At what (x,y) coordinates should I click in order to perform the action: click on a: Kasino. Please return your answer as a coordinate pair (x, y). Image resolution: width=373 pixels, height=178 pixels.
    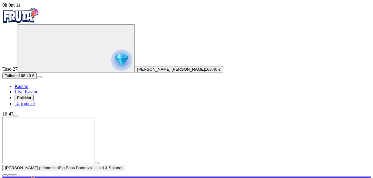
    Looking at the image, I should click on (21, 86).